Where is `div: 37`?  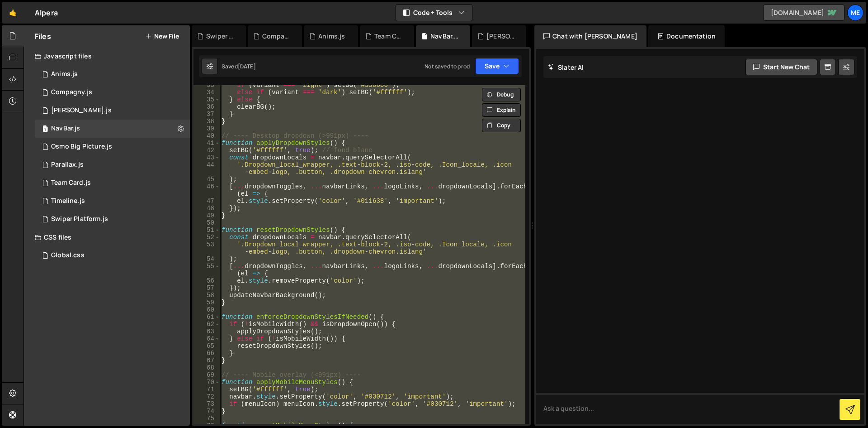 div: 37 is located at coordinates (207, 114).